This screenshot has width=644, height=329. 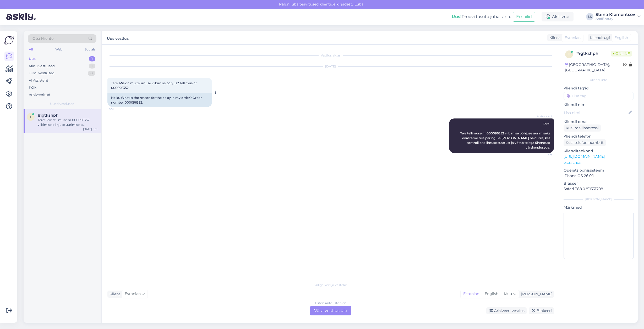 What do you see at coordinates (491, 294) in the screenshot?
I see `div: English` at bounding box center [491, 294].